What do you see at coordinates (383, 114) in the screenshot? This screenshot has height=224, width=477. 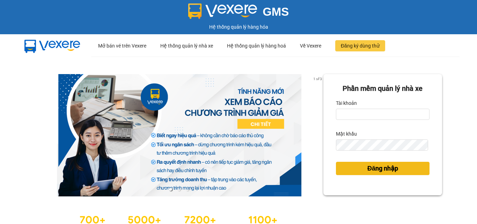 I see `input: Tài khoản` at bounding box center [383, 114].